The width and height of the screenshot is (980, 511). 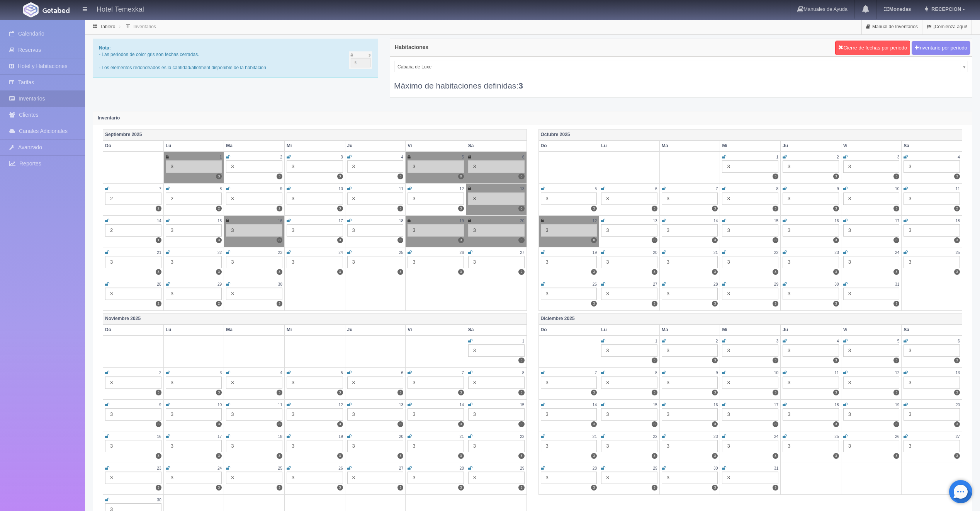 I want to click on span: Cabaña de Luxe, so click(x=677, y=67).